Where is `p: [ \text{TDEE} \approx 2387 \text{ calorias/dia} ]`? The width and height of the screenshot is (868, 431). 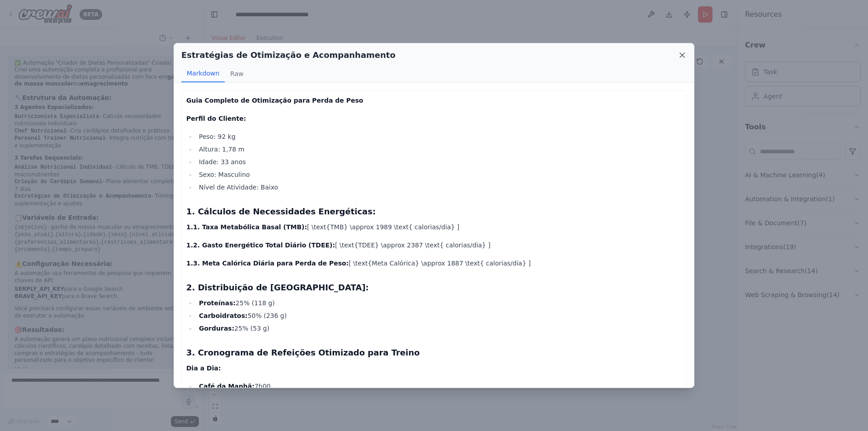
p: [ \text{TDEE} \approx 2387 \text{ calorias/dia} ] is located at coordinates (434, 245).